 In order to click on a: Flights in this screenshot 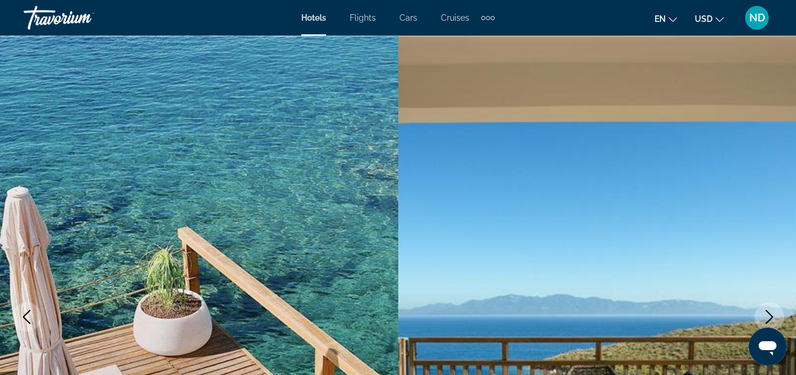, I will do `click(363, 18)`.